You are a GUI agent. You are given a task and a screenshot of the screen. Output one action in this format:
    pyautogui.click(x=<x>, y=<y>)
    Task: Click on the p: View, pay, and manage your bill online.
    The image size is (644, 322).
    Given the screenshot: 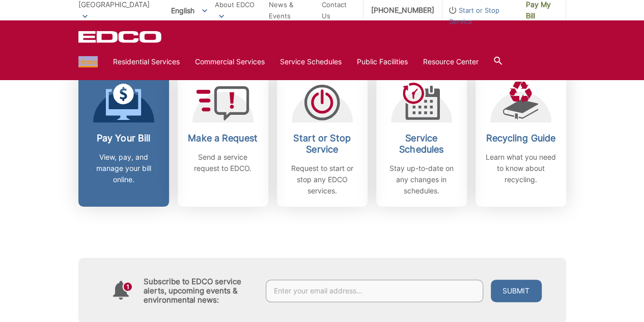 What is the action you would take?
    pyautogui.click(x=124, y=168)
    